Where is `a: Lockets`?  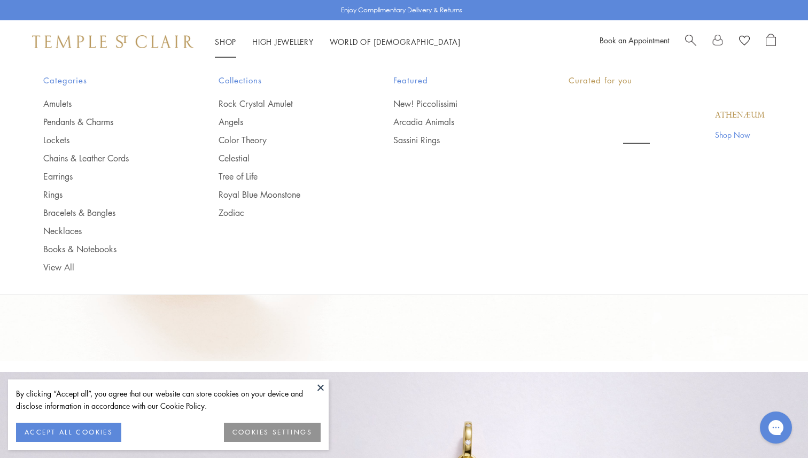 a: Lockets is located at coordinates (110, 140).